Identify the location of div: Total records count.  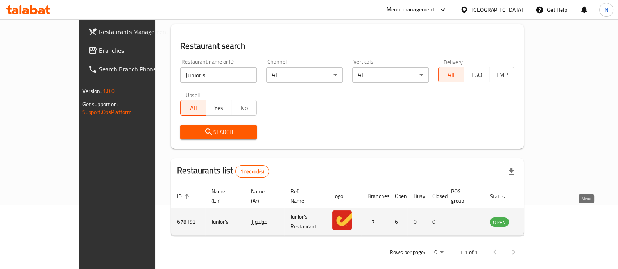
(252, 172).